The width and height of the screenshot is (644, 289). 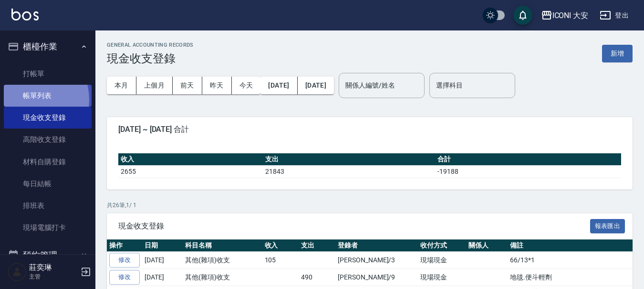 I want to click on img: Person, so click(x=17, y=272).